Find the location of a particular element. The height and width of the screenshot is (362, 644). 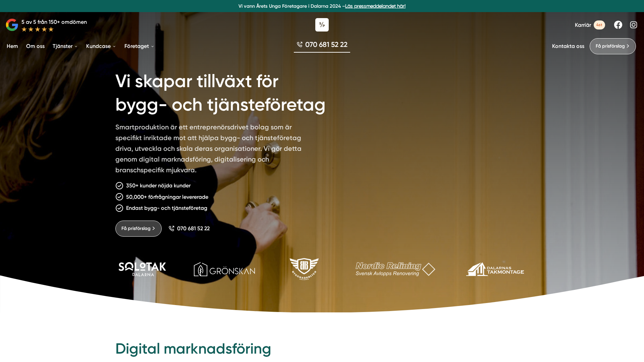

p: 350+ kunder nöjda kunder is located at coordinates (158, 185).